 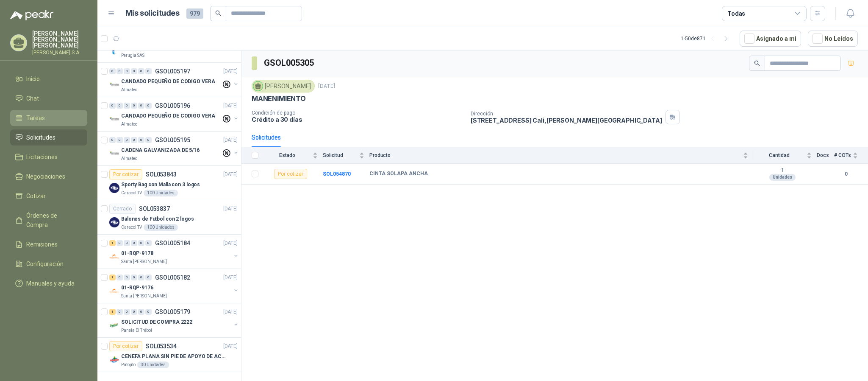 What do you see at coordinates (851, 155) in the screenshot?
I see `th: # COTs` at bounding box center [851, 155].